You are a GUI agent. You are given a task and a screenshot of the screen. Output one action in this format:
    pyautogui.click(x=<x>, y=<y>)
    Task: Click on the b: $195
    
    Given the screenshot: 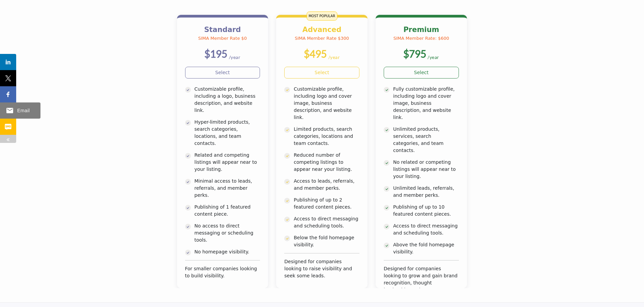 What is the action you would take?
    pyautogui.click(x=216, y=54)
    